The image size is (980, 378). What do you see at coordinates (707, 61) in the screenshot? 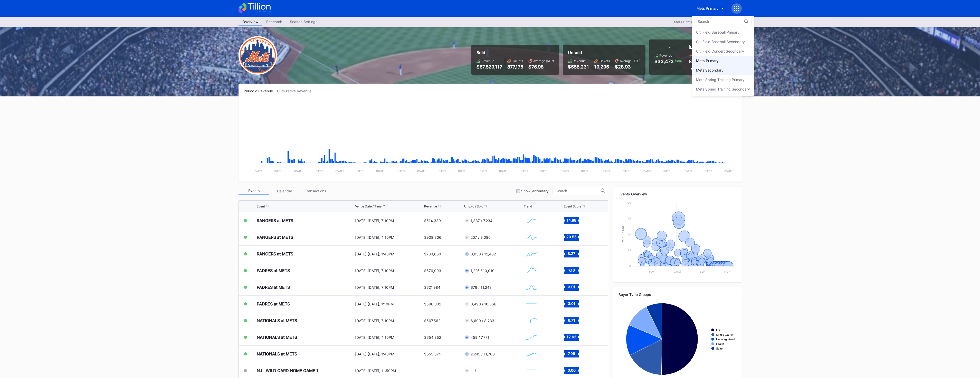
I see `div: Mets Primary` at bounding box center [707, 61].